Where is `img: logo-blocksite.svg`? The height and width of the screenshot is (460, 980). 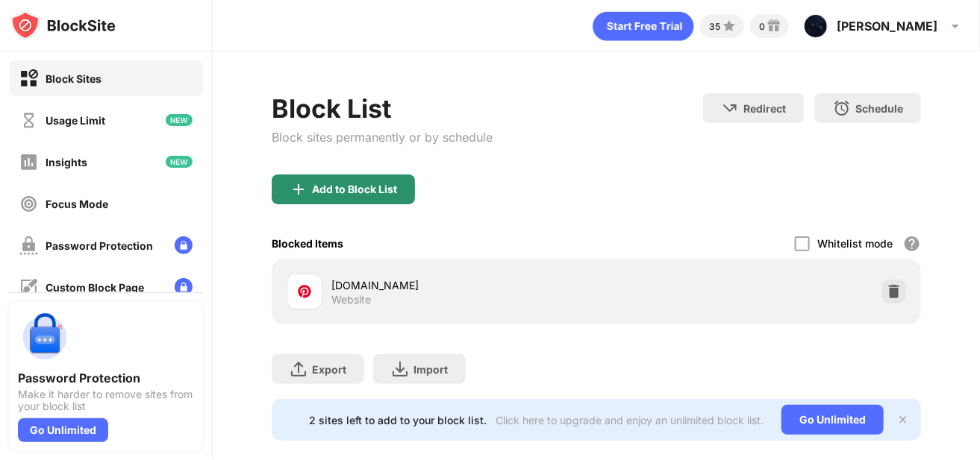 img: logo-blocksite.svg is located at coordinates (63, 25).